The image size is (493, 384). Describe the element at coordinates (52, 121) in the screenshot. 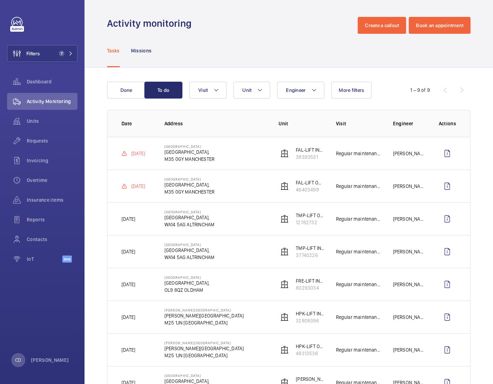

I see `span: Units` at that location.